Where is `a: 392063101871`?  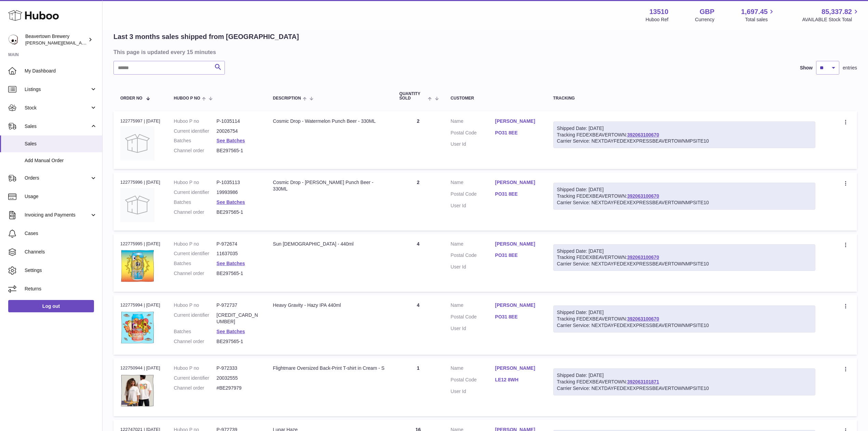 a: 392063101871 is located at coordinates (643, 381).